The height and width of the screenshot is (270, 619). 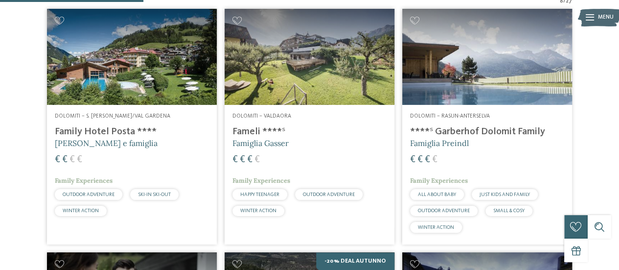 I want to click on span: SKI-IN SKI-OUT, so click(x=154, y=194).